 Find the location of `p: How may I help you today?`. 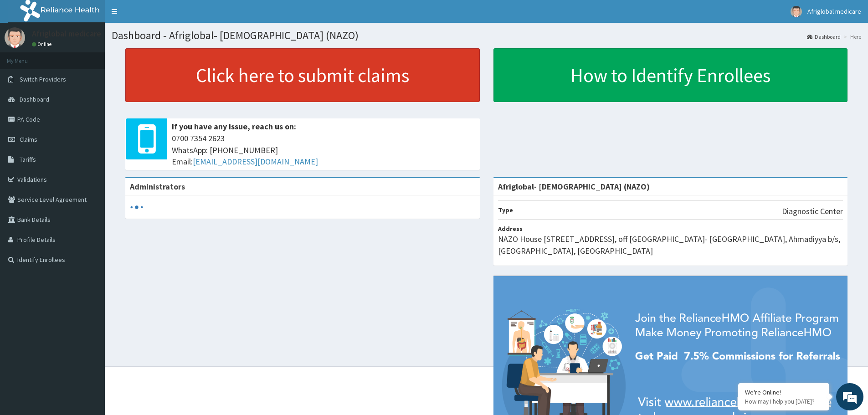

p: How may I help you today? is located at coordinates (784, 401).